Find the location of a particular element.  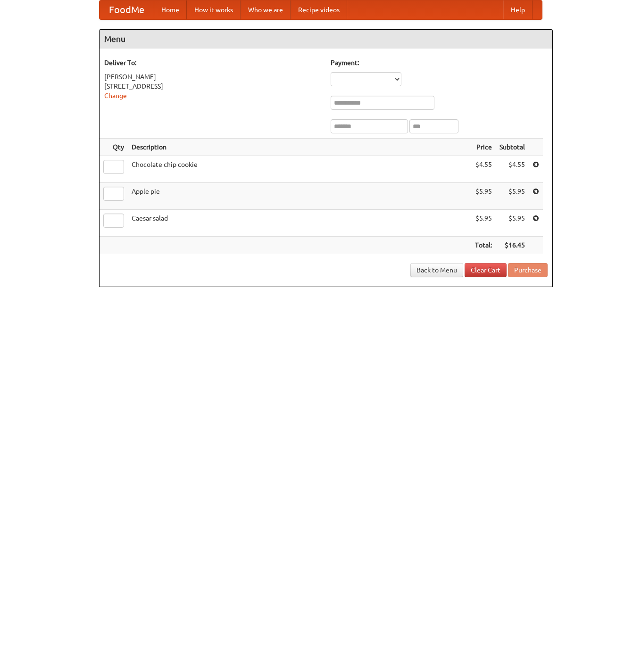

a: How it works is located at coordinates (214, 10).